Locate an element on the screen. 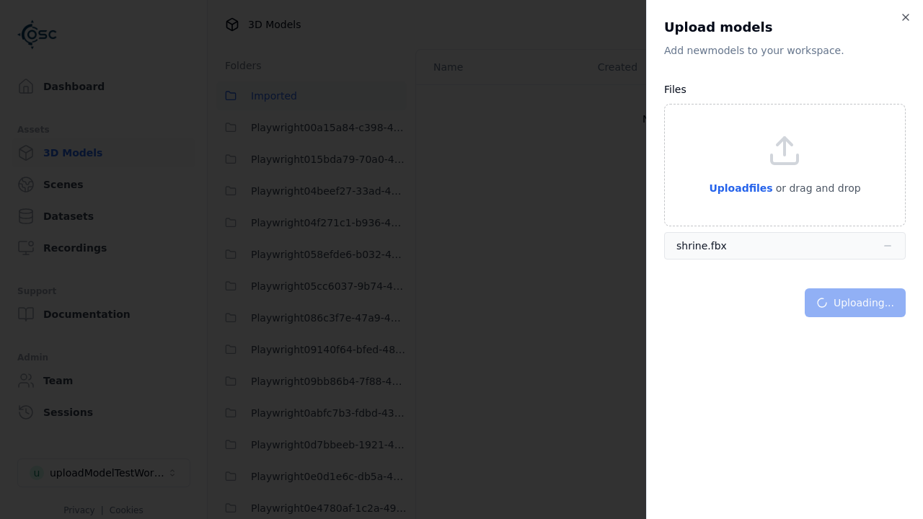  p: or drag and drop is located at coordinates (817, 188).